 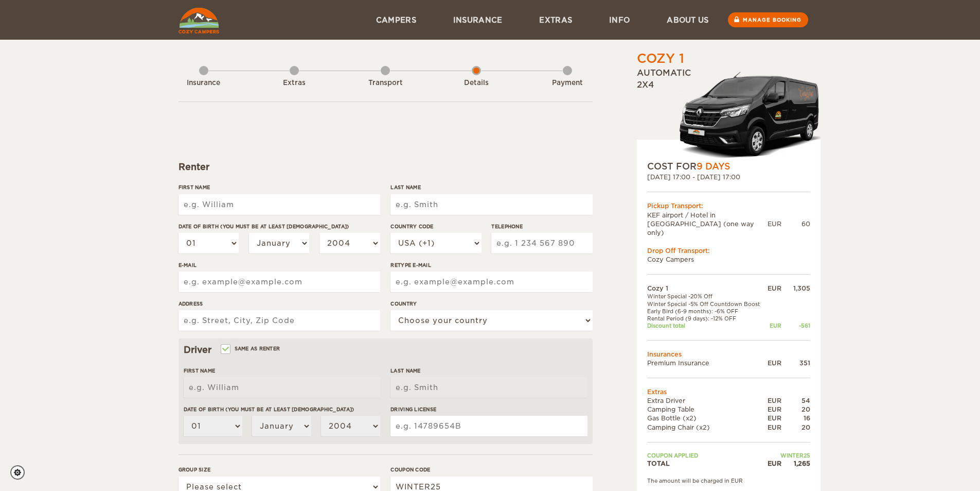 What do you see at coordinates (707, 304) in the screenshot?
I see `td: Winter Special -5% Off Countdown Boost` at bounding box center [707, 304].